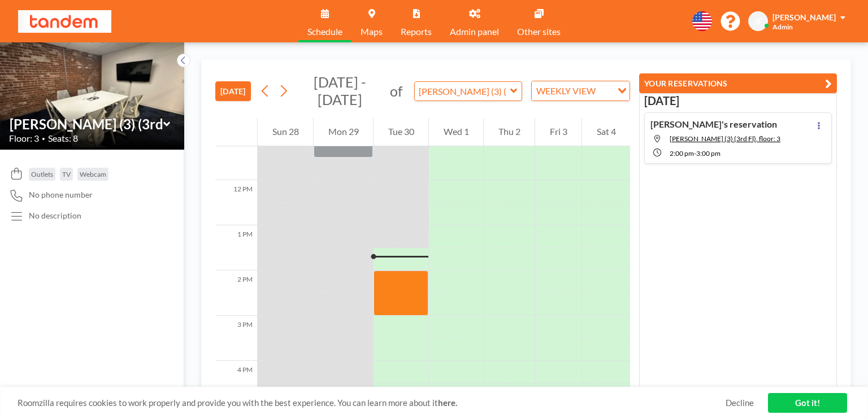 This screenshot has height=419, width=868. What do you see at coordinates (581, 91) in the screenshot?
I see `div: Search for option` at bounding box center [581, 91].